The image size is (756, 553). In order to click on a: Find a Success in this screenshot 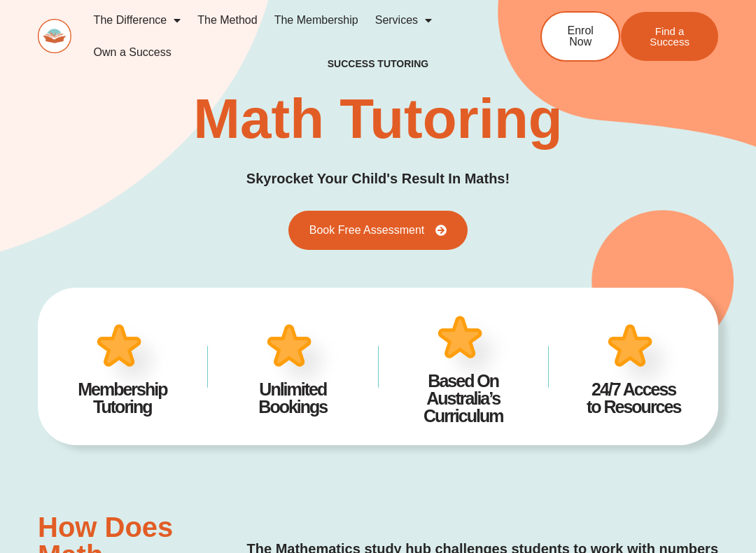, I will do `click(669, 36)`.